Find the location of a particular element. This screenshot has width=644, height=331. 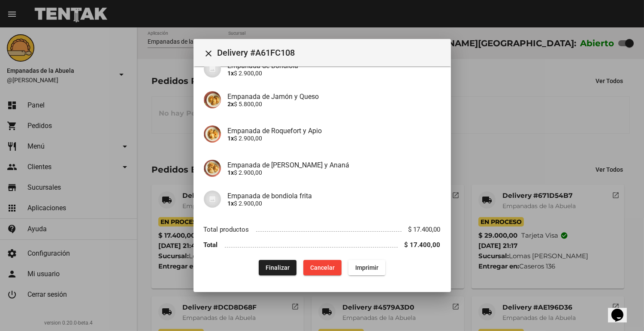

span: Imprimir is located at coordinates (366, 268).